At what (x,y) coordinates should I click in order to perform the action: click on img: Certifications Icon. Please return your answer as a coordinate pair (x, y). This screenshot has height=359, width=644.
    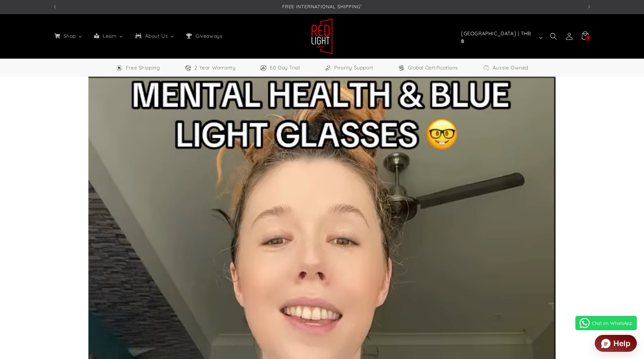
    Looking at the image, I should click on (401, 68).